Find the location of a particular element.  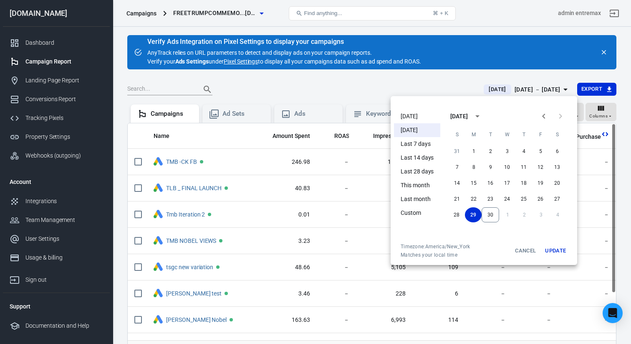

button: 4 is located at coordinates (524, 151).